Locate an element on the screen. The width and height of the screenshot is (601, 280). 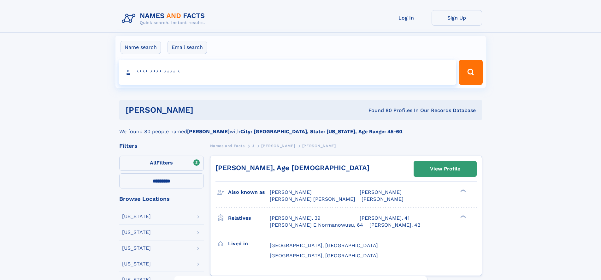
a: Names and Facts is located at coordinates (228, 146).